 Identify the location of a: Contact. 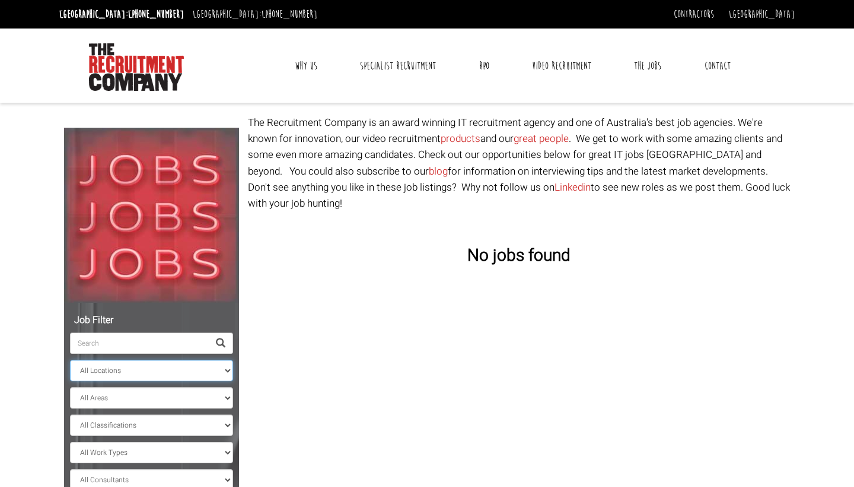
(718, 66).